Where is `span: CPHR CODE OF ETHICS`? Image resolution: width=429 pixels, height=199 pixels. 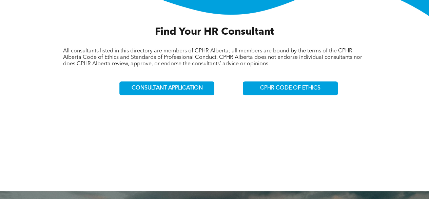 span: CPHR CODE OF ETHICS is located at coordinates (291, 88).